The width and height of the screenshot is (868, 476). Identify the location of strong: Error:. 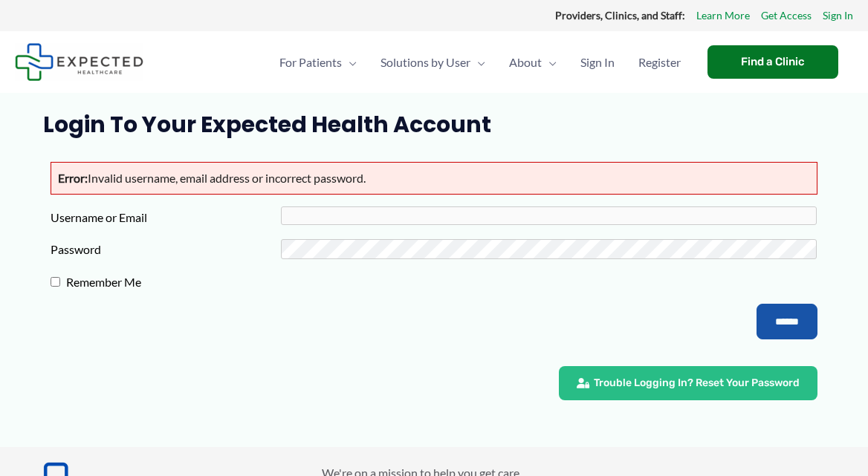
(73, 177).